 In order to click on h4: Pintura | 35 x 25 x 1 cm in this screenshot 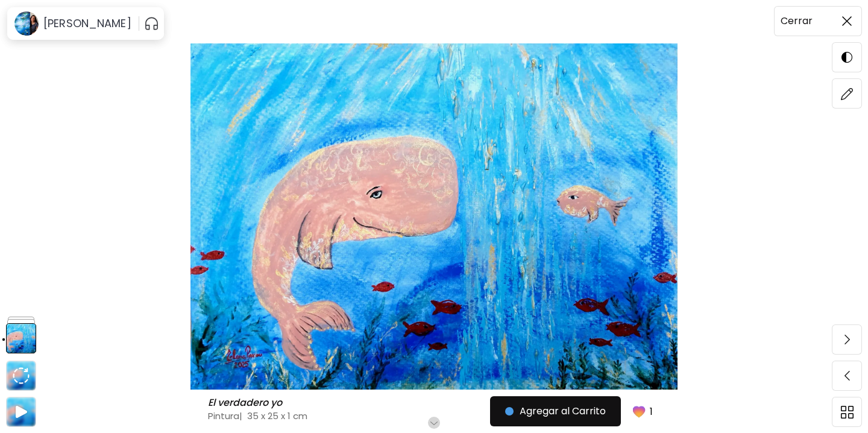, I will do `click(372, 415)`.